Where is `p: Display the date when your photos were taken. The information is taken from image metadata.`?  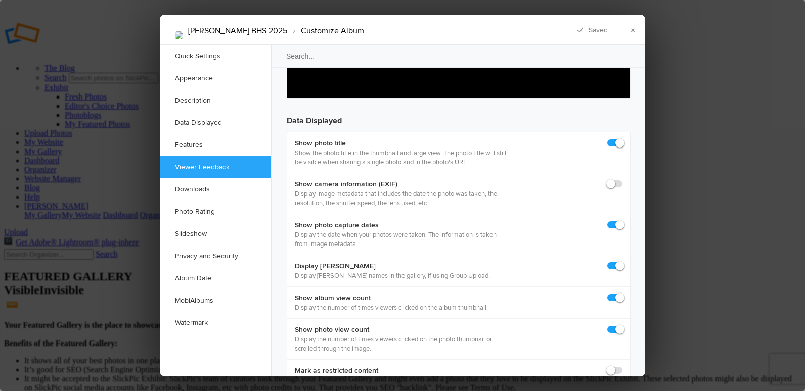 p: Display the date when your photos were taken. The information is taken from image metadata. is located at coordinates (401, 240).